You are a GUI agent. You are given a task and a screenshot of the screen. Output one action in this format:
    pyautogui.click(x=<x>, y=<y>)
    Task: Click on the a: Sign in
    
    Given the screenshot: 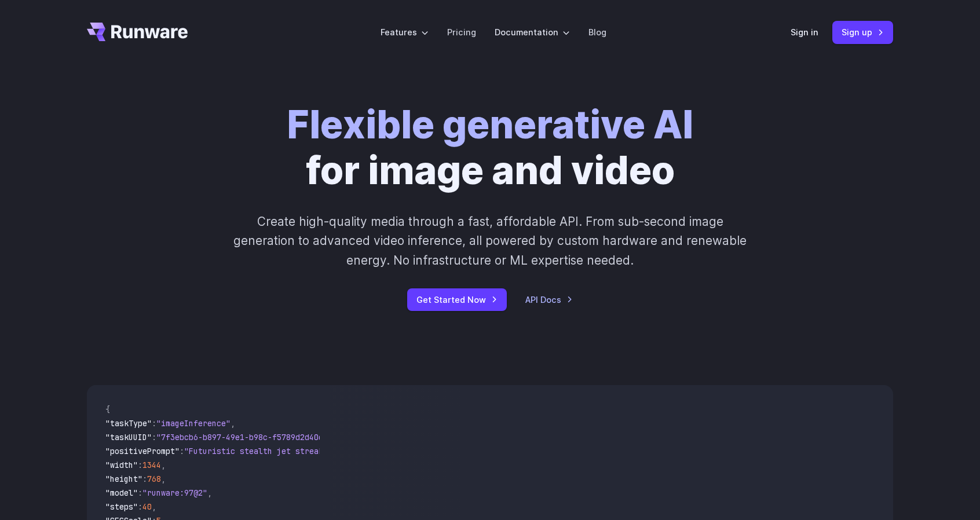 What is the action you would take?
    pyautogui.click(x=805, y=32)
    